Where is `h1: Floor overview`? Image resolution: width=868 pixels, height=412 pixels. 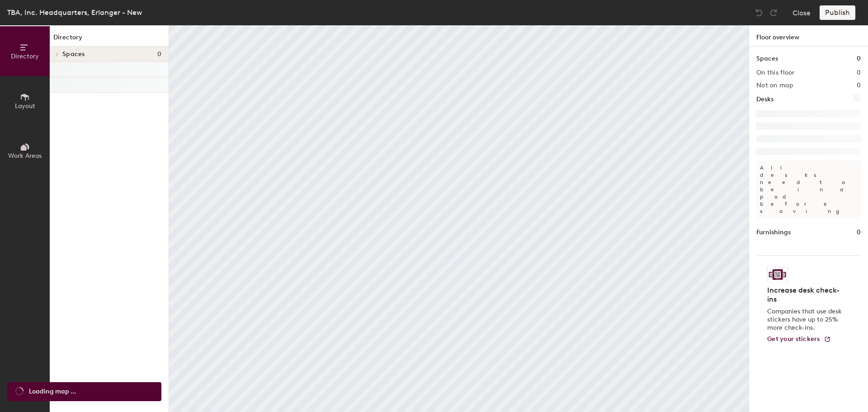
h1: Floor overview is located at coordinates (808, 36).